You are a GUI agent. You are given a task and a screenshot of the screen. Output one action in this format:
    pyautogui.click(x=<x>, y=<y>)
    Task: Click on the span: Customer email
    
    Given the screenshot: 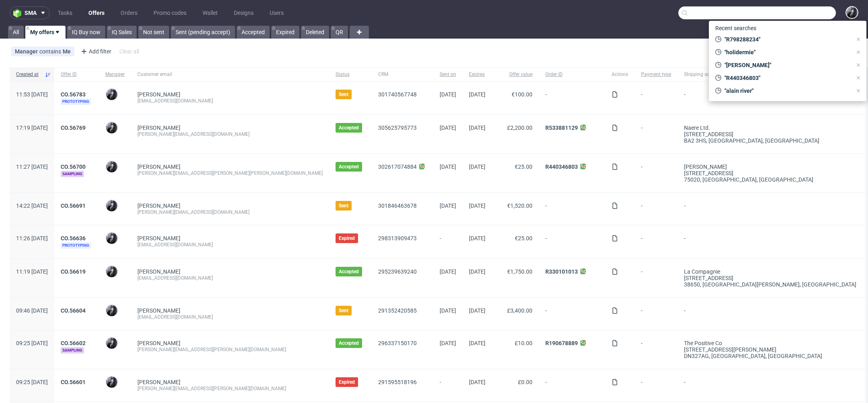 What is the action you would take?
    pyautogui.click(x=230, y=74)
    